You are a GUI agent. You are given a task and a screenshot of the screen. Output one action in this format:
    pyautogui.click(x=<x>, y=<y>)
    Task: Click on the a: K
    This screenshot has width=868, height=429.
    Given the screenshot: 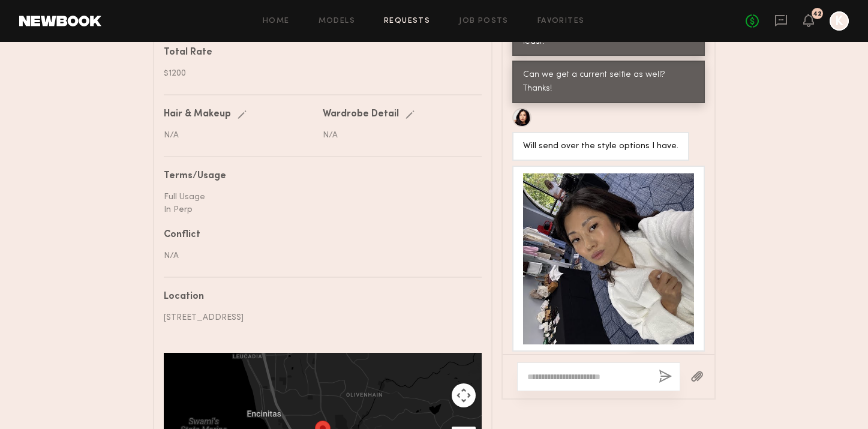 What is the action you would take?
    pyautogui.click(x=839, y=21)
    